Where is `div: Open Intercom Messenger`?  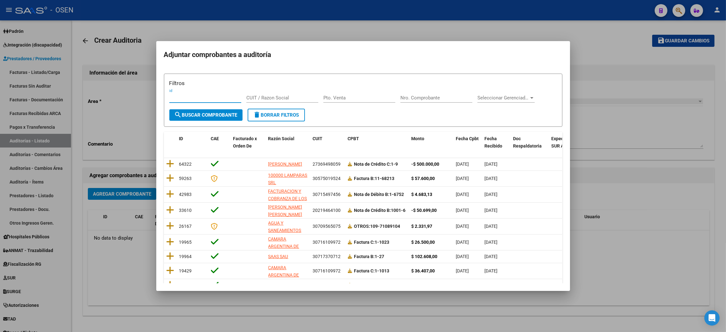
div: Open Intercom Messenger is located at coordinates (712, 318).